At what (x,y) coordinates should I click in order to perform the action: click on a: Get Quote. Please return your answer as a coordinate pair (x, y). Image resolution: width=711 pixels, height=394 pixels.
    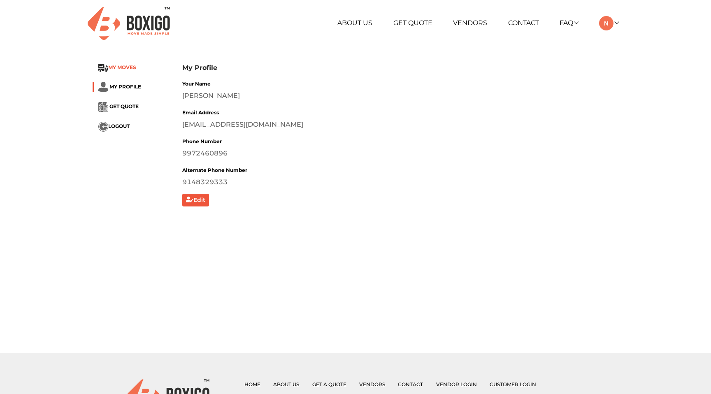
    Looking at the image, I should click on (413, 23).